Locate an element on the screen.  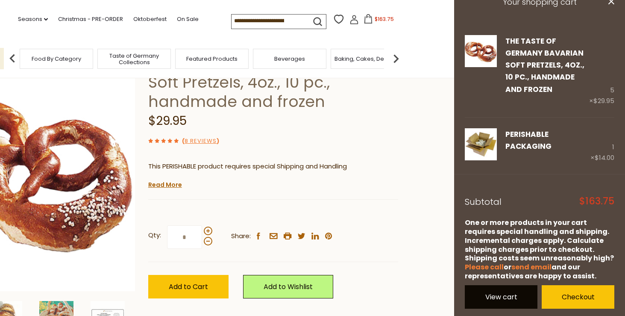
a: Beverages is located at coordinates (290, 59).